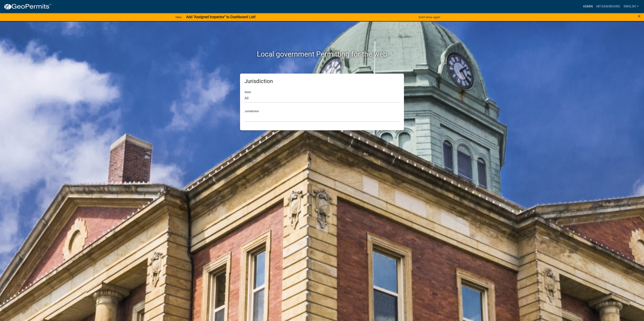 This screenshot has height=321, width=644. I want to click on a: My Dashboard, so click(608, 7).